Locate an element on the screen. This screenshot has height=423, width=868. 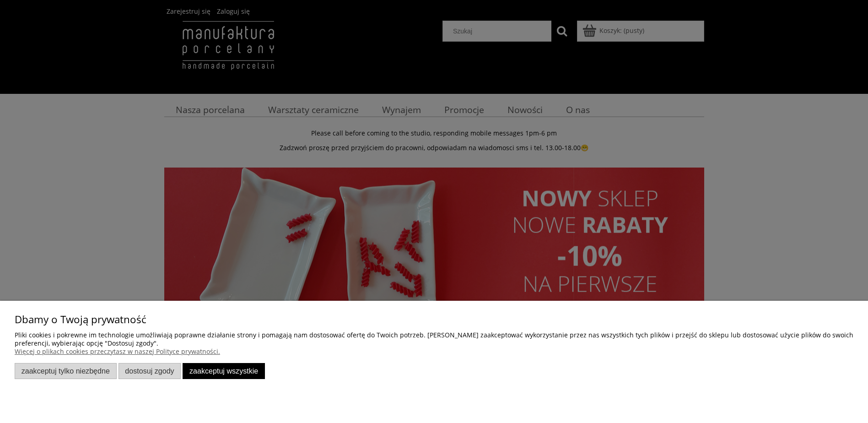
p: Pliki cookies i pokrewne im technologie umożliwiają poprawne działanie strony i pomagają nam dost... is located at coordinates (433, 339).